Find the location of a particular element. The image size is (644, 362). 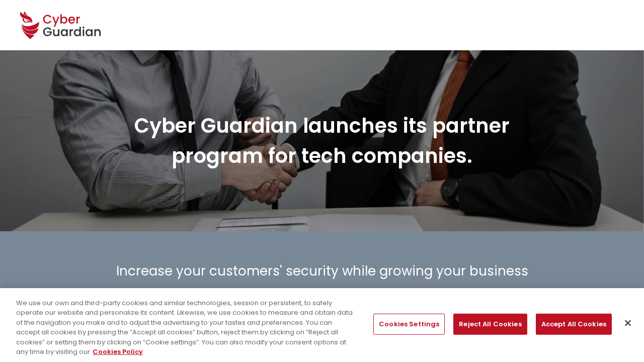

div: We use our own and third-party cookies and similar technologies, session or persistent, to safely... is located at coordinates (186, 327).